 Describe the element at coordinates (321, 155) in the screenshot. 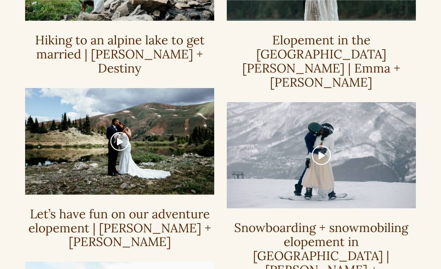

I see `a: KIM + BRAD | BACKCOUNTRY ELOPEMENT | COLORADO |` at that location.